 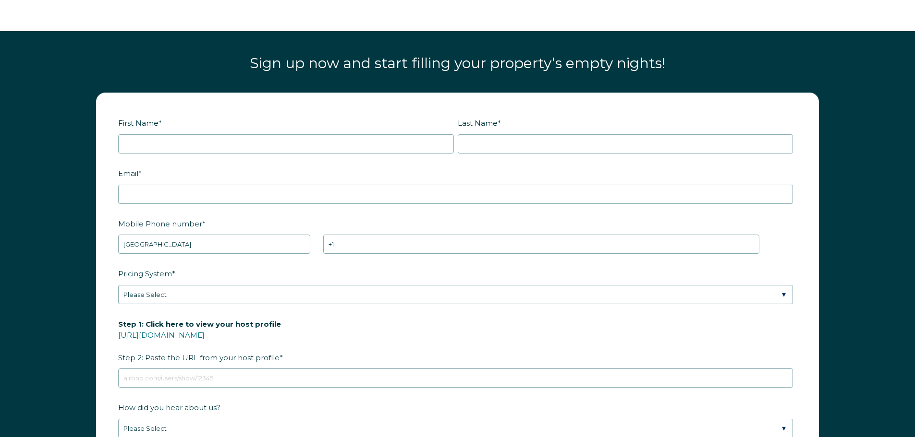 What do you see at coordinates (199, 341) in the screenshot?
I see `span: Step 2: Paste the URL from your host profile` at bounding box center [199, 341].